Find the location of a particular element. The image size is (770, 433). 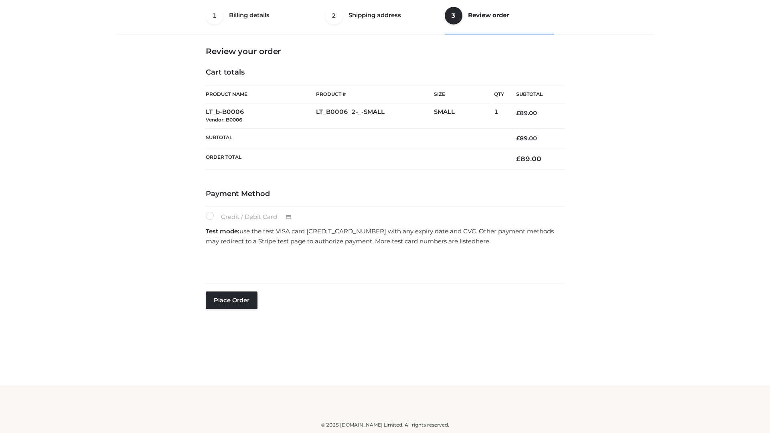

th: Product Name is located at coordinates (261, 94).